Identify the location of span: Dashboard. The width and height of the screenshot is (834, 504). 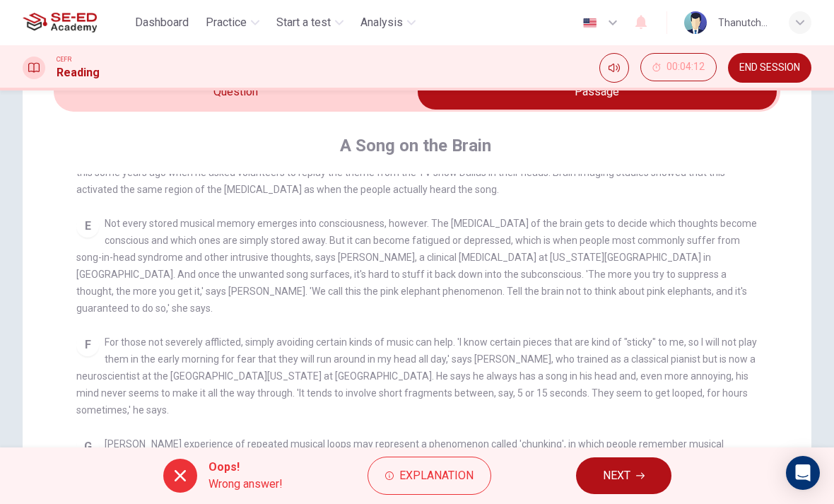
(162, 23).